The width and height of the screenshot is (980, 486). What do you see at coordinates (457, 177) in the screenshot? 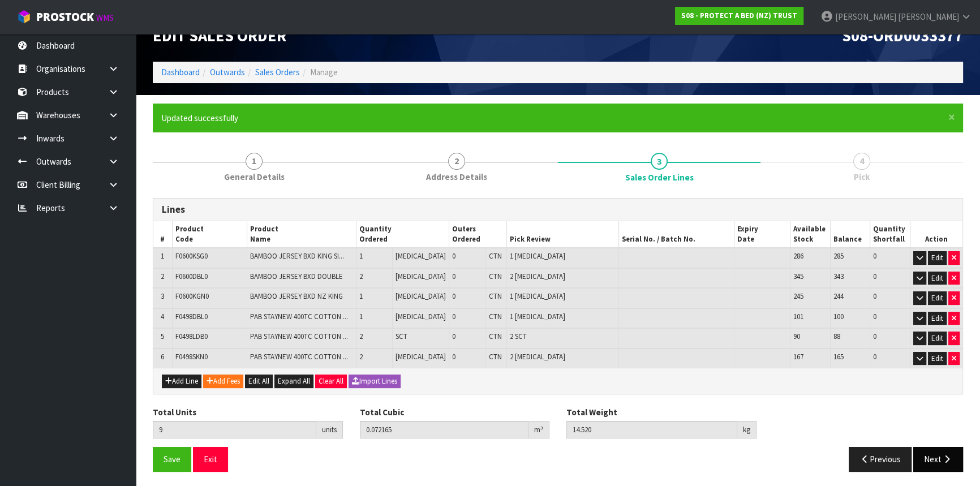
I see `span: Address Details` at bounding box center [457, 177].